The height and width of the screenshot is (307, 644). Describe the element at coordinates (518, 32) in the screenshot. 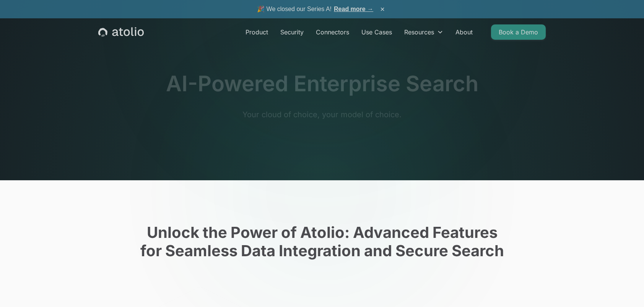

I see `a: Book a Demo` at that location.